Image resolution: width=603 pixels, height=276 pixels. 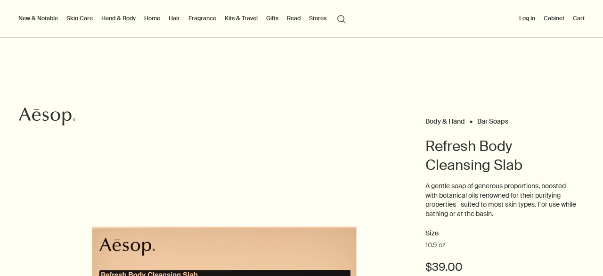 What do you see at coordinates (241, 18) in the screenshot?
I see `a: Kits & Travel` at bounding box center [241, 18].